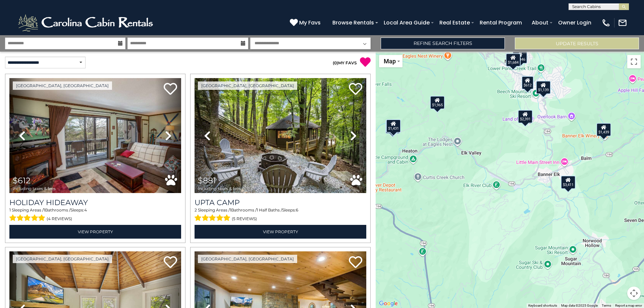 Image resolution: width=644 pixels, height=308 pixels. What do you see at coordinates (391, 61) in the screenshot?
I see `button: Change map style` at bounding box center [391, 61].